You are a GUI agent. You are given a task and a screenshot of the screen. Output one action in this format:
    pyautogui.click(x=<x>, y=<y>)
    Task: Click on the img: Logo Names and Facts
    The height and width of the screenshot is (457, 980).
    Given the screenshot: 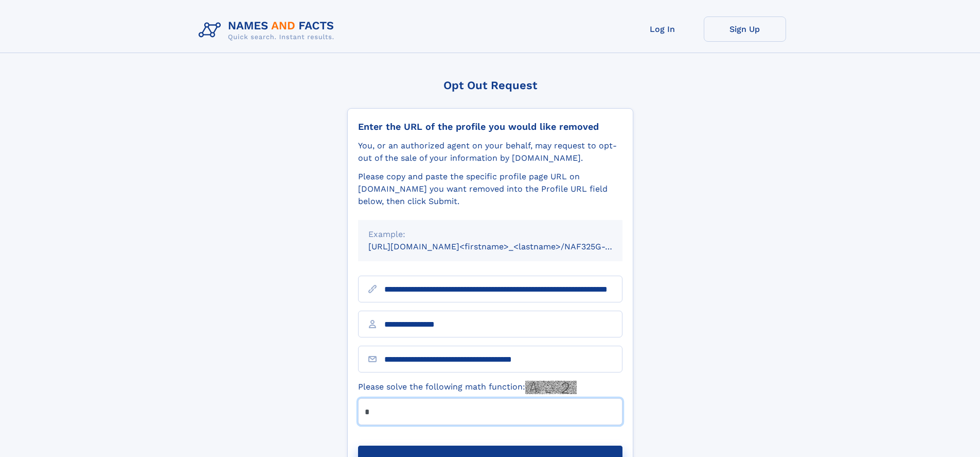 What is the action you would take?
    pyautogui.click(x=269, y=30)
    